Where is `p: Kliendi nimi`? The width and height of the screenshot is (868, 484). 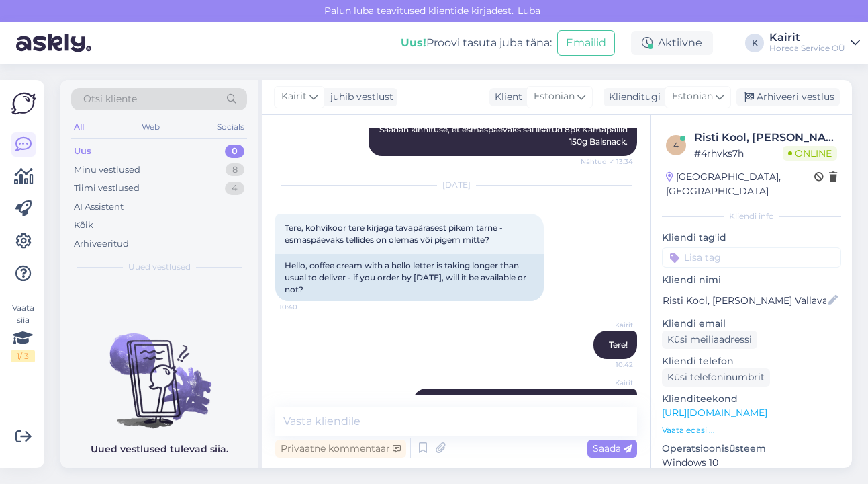 p: Kliendi nimi is located at coordinates (751, 280).